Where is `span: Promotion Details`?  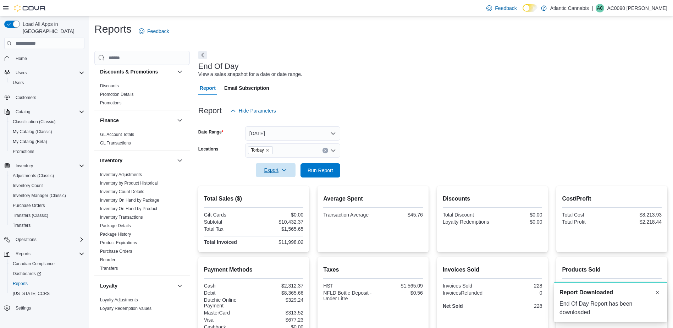 span: Promotion Details is located at coordinates (117, 94).